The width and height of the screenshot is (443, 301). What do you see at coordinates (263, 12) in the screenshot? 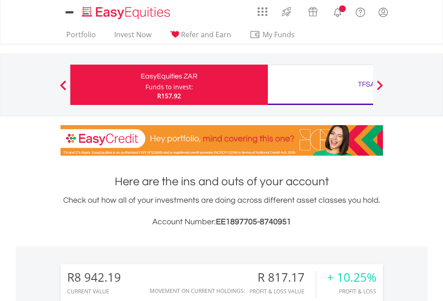
I see `img: grid-menu-icon.svg` at bounding box center [263, 12].